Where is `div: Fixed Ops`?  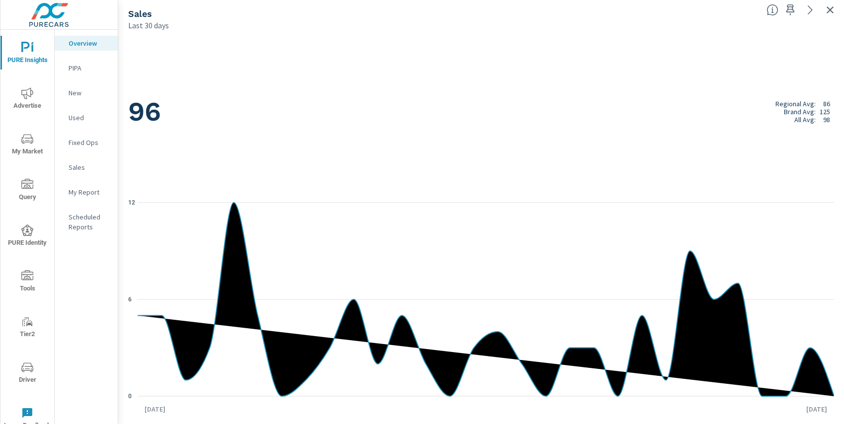 div: Fixed Ops is located at coordinates (86, 143).